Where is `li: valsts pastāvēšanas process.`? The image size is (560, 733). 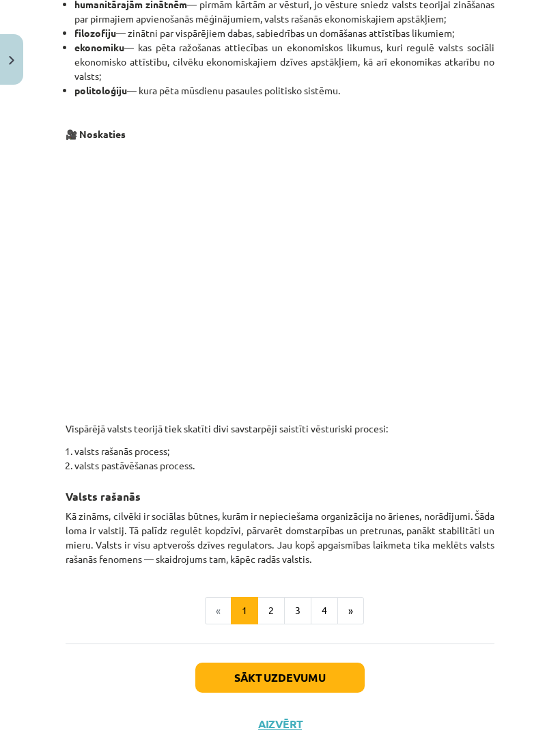 li: valsts pastāvēšanas process. is located at coordinates (284, 465).